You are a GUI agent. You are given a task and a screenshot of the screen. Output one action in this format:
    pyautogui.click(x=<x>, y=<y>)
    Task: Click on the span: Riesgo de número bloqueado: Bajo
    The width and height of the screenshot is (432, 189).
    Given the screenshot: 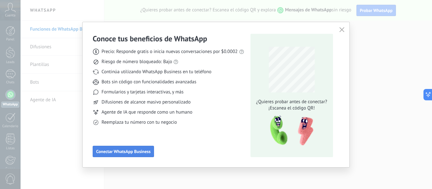 What is the action you would take?
    pyautogui.click(x=136, y=62)
    